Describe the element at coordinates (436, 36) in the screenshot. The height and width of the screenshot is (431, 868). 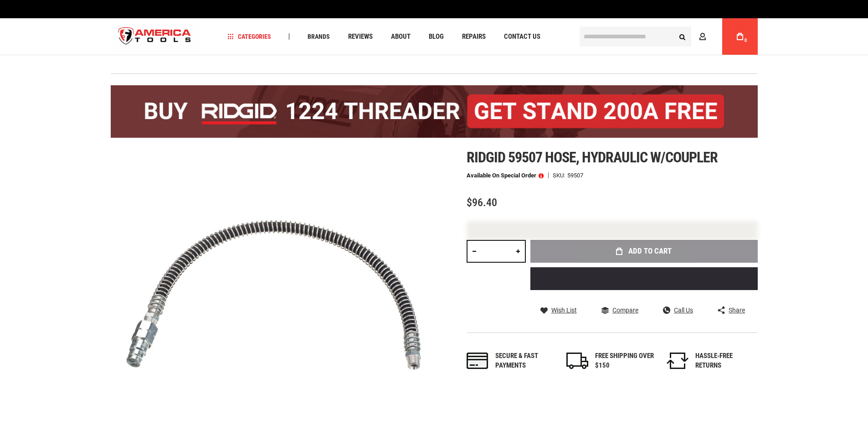
I see `a: Blog` at that location.